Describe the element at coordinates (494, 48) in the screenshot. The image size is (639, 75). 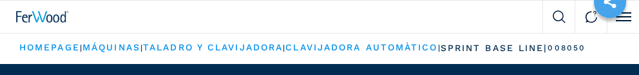
I see `p: sprint base line |` at that location.